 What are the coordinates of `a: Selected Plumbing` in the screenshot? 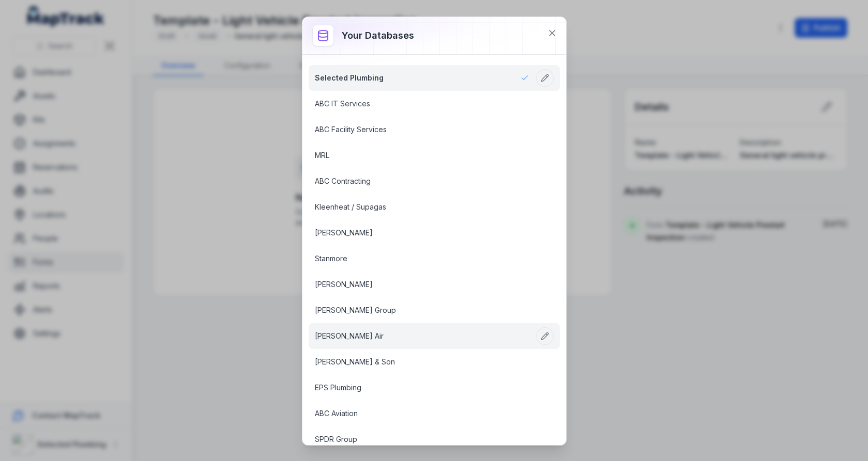 It's located at (422, 78).